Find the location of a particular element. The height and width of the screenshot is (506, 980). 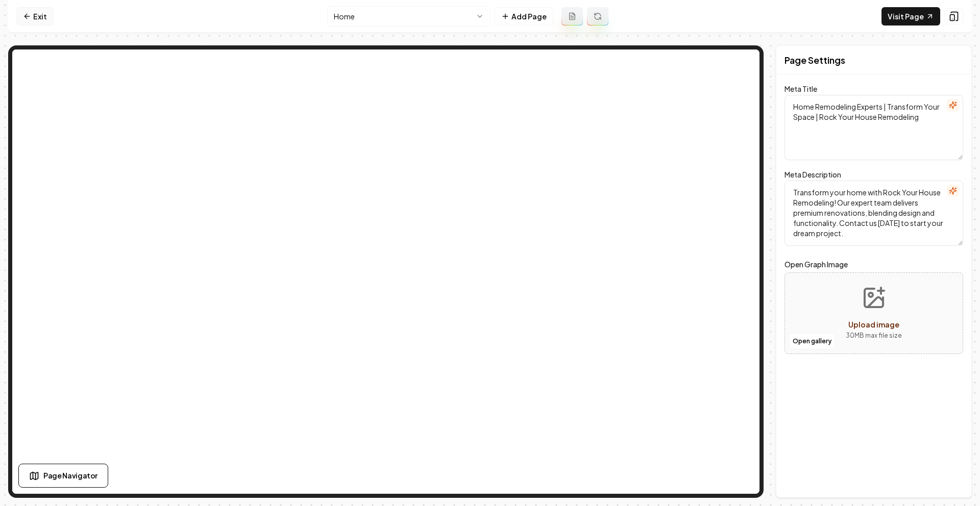

a: Exit is located at coordinates (35, 17).